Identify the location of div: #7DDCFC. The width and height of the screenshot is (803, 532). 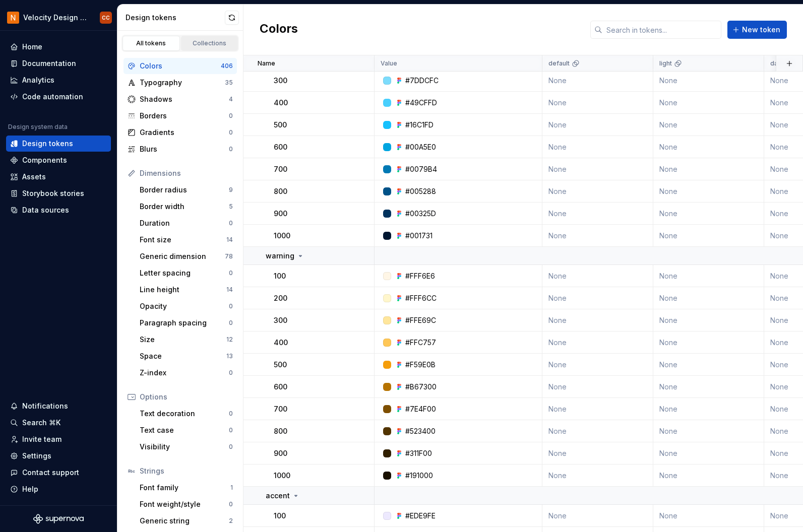
(422, 81).